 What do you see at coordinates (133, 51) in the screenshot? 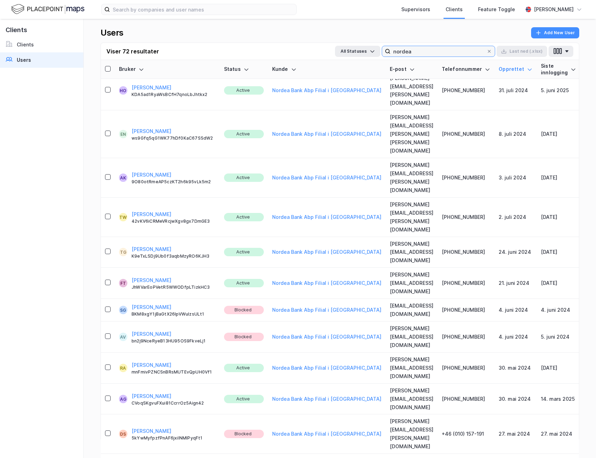
I see `div: Viser 72 resultater` at bounding box center [133, 51].